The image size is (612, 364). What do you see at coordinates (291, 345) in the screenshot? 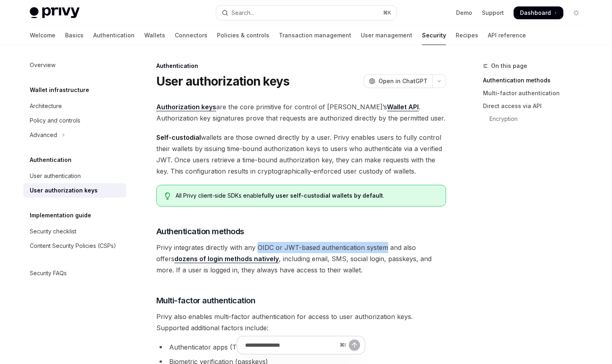
I see `input: Ask a question...` at bounding box center [291, 345].